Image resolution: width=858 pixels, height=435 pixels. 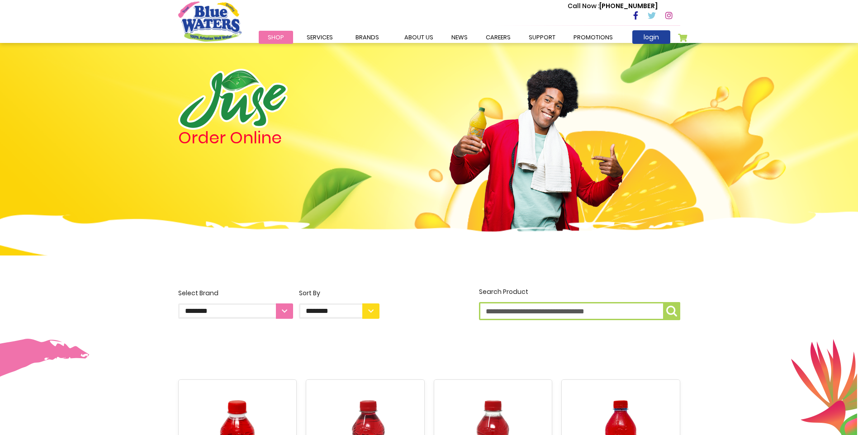 What do you see at coordinates (276, 37) in the screenshot?
I see `span: Shop` at bounding box center [276, 37].